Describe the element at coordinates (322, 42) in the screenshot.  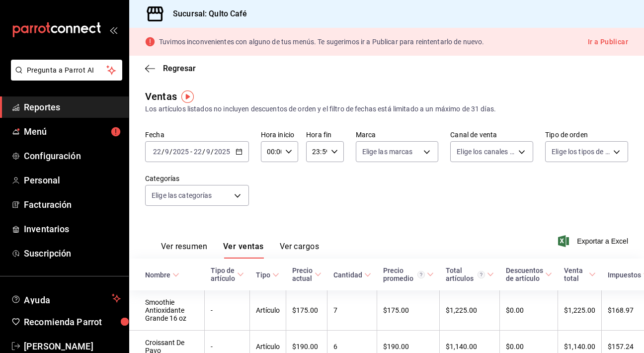
I see `p: Tuvimos inconvenientes con alguno de tus menús. Te sugerimos ir a Publicar para reintentarlo de n...` at that location.